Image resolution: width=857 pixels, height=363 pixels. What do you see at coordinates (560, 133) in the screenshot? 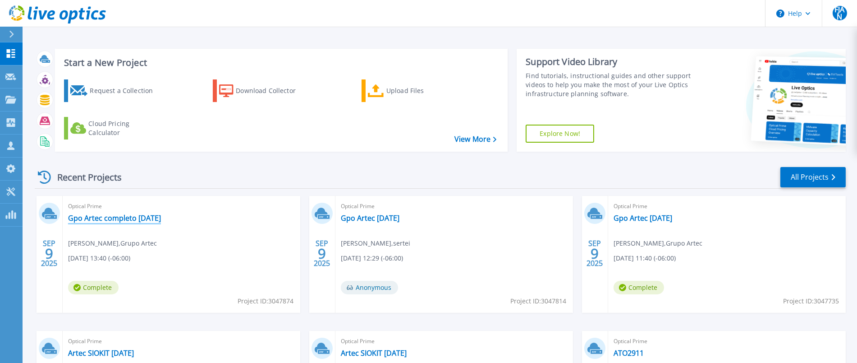
I see `a: Explore Now!` at bounding box center [560, 133].